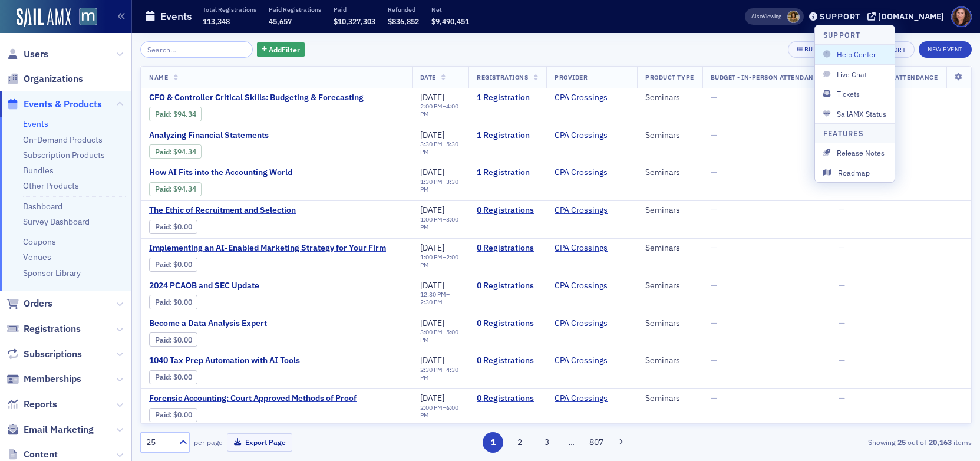 Image resolution: width=980 pixels, height=461 pixels. I want to click on p: Refunded, so click(403, 9).